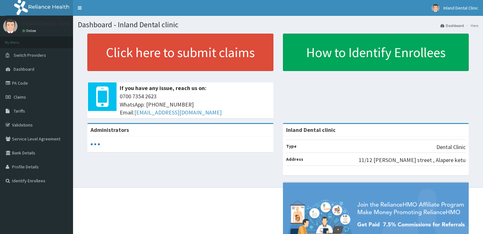  Describe the element at coordinates (376, 52) in the screenshot. I see `a: How to Identify Enrollees` at that location.